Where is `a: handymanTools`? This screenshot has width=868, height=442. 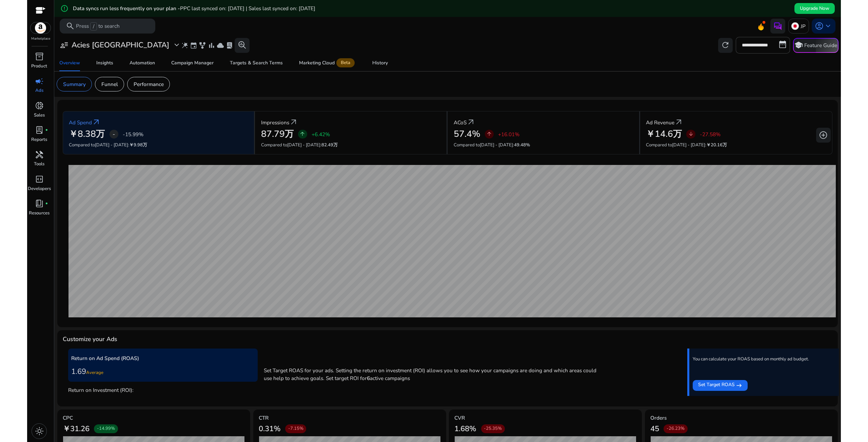 a: handymanTools is located at coordinates (39, 161).